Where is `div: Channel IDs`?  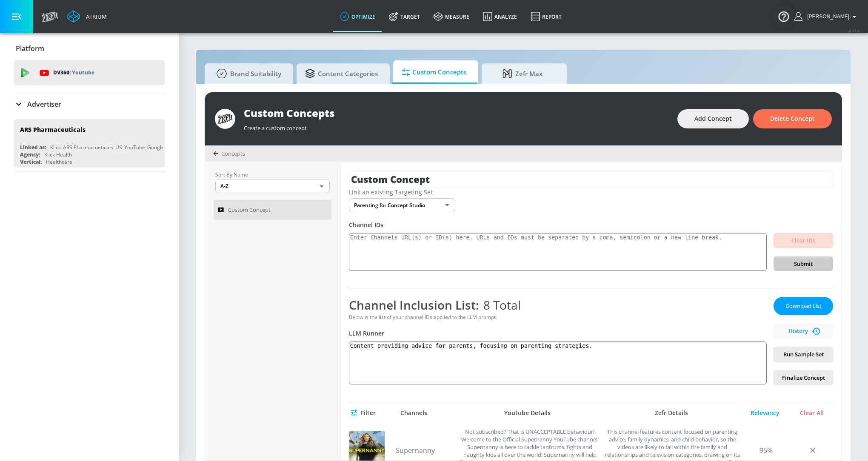 div: Channel IDs is located at coordinates (591, 224).